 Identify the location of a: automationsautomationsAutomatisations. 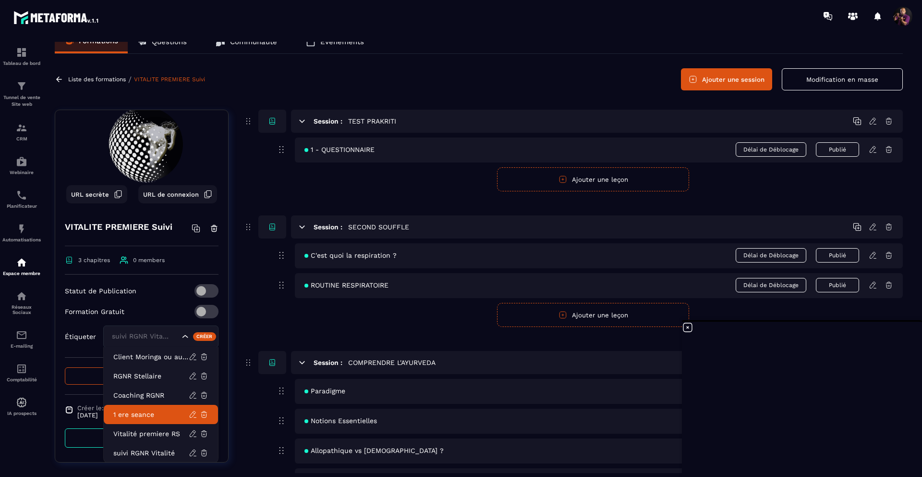
(22, 233).